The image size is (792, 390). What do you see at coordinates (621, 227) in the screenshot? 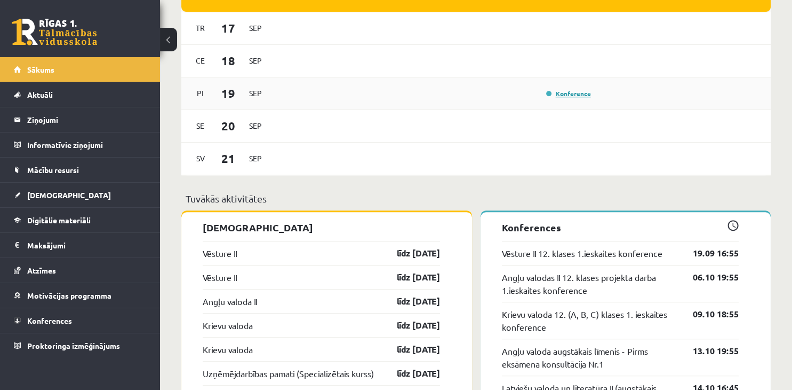
I see `p: Konferences` at bounding box center [621, 227].